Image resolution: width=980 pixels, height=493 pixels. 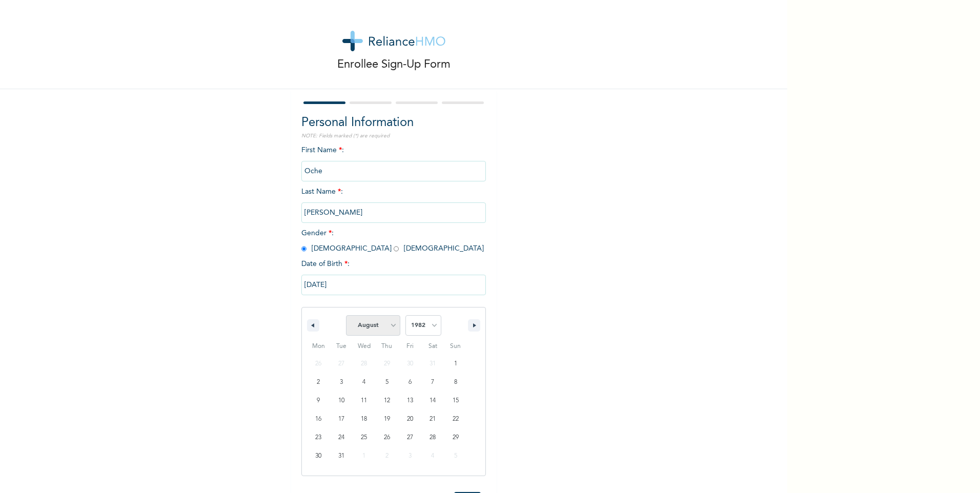 I want to click on button: 9, so click(x=319, y=401).